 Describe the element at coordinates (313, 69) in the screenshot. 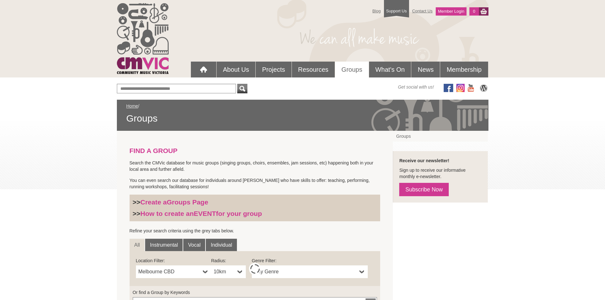

I see `a: Resources` at that location.